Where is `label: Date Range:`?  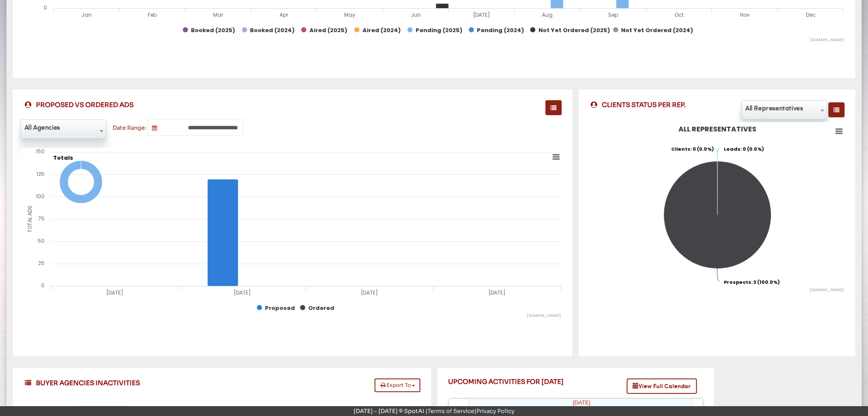 label: Date Range: is located at coordinates (129, 128).